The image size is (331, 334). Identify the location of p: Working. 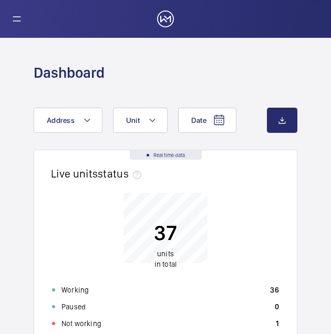
(75, 290).